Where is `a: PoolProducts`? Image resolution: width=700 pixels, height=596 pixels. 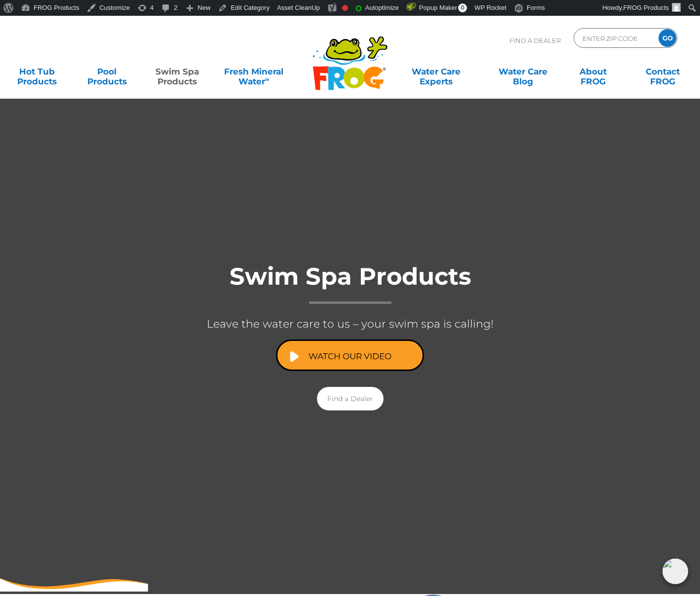 a: PoolProducts is located at coordinates (107, 71).